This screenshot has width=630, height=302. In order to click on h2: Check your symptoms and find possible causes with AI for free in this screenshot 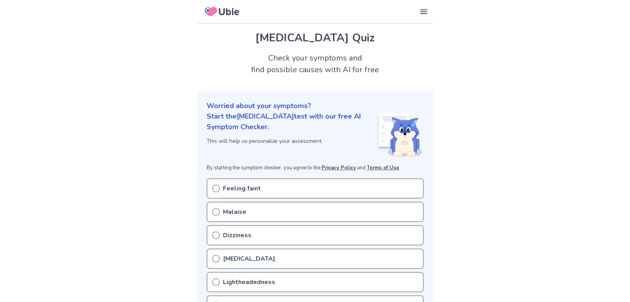, I will do `click(315, 64)`.